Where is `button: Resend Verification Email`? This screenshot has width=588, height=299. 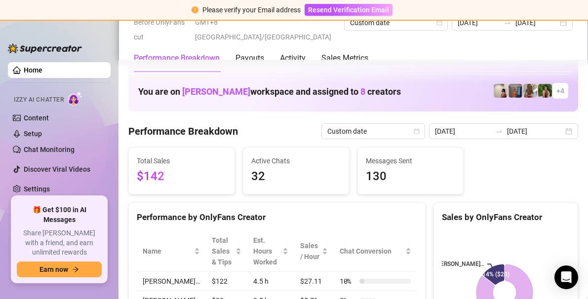
button: Resend Verification Email is located at coordinates (348, 10).